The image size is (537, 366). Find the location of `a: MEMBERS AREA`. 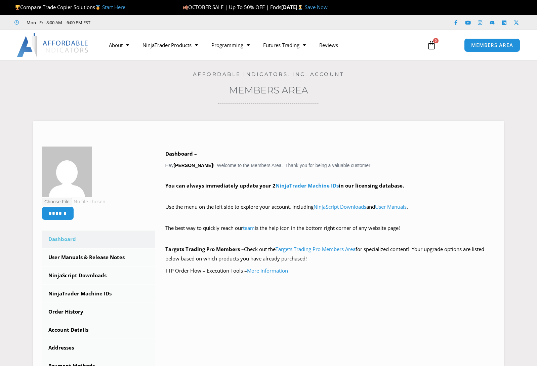

a: MEMBERS AREA is located at coordinates (492, 45).